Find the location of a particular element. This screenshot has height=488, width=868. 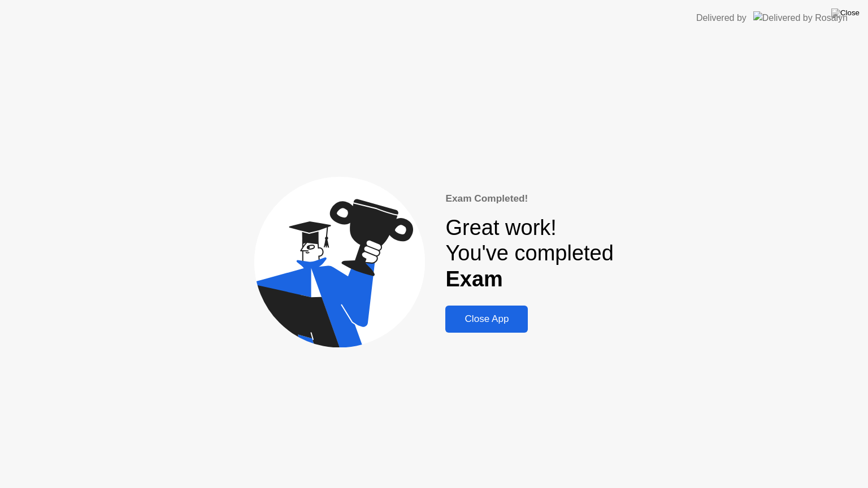

div: Delivered by is located at coordinates (722, 18).